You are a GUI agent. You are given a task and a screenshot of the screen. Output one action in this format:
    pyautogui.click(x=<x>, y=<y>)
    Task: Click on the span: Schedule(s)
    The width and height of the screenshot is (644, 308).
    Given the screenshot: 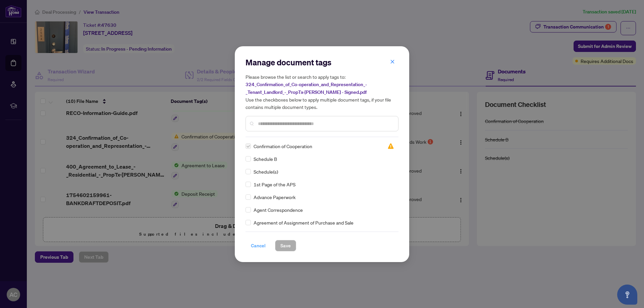 What is the action you would take?
    pyautogui.click(x=266, y=172)
    